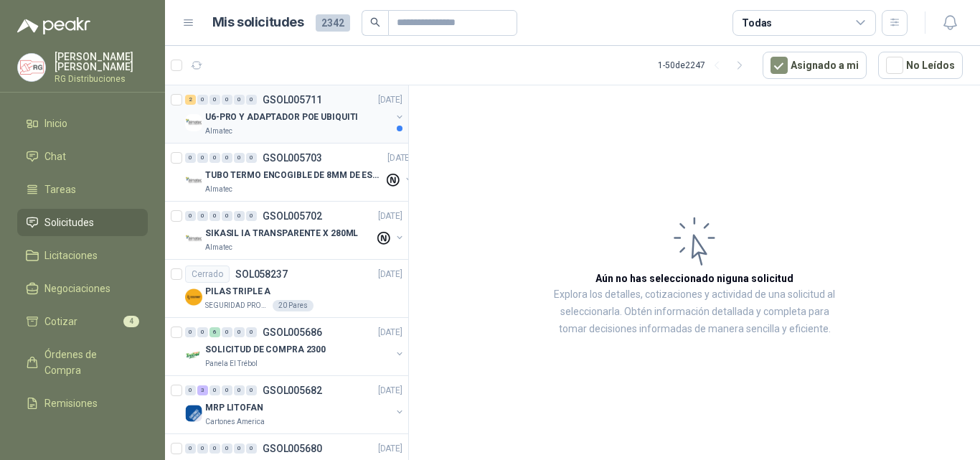  Describe the element at coordinates (203, 390) in the screenshot. I see `div: 3` at that location.